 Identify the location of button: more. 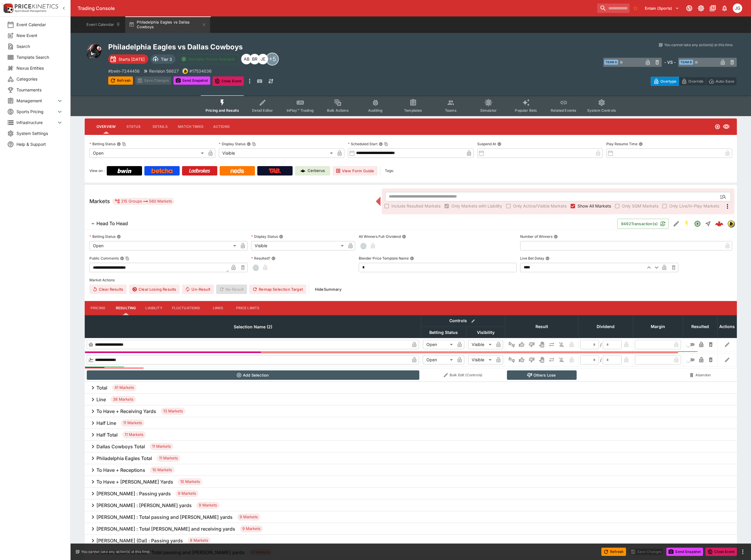
(250, 81).